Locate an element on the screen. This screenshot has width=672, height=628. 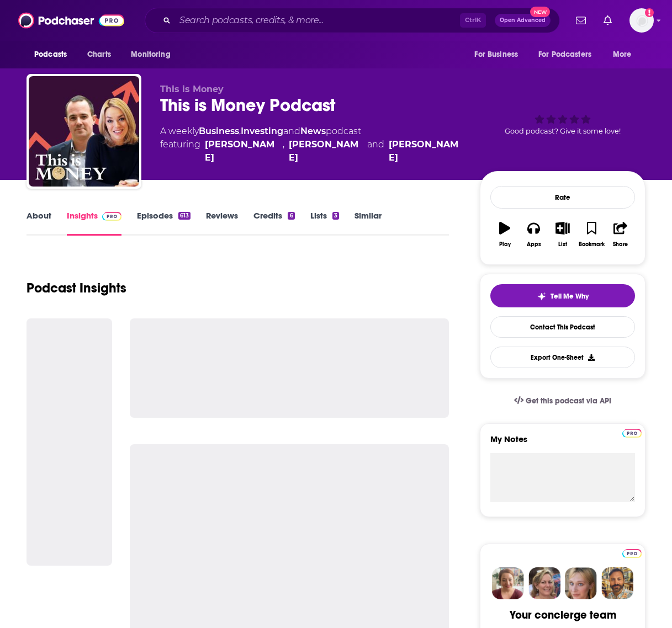
a: Credits6 is located at coordinates (273, 223).